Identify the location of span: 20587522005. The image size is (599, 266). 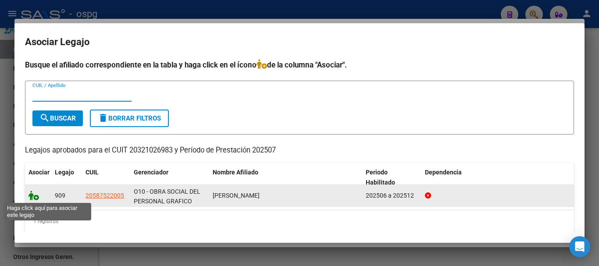
(105, 195).